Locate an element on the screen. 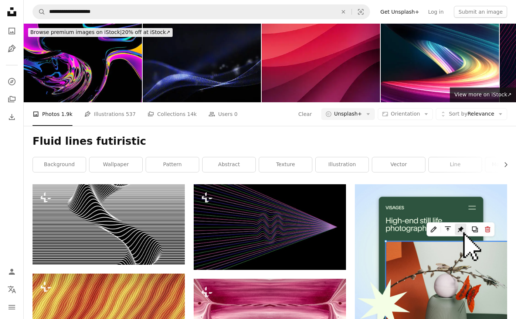 The height and width of the screenshot is (319, 516). a: Browse premium images on iStock|20% off at iStock↗ is located at coordinates (100, 33).